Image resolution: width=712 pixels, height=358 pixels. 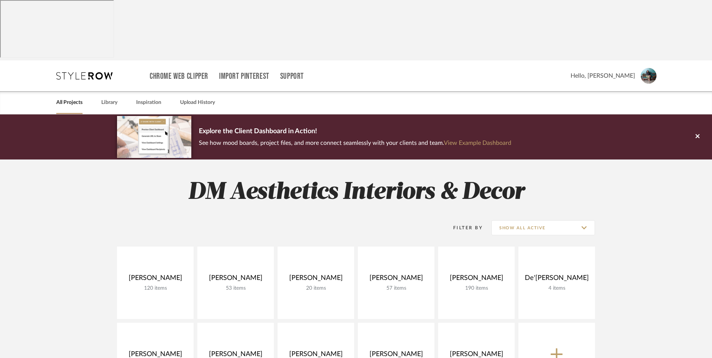 What do you see at coordinates (197, 102) in the screenshot?
I see `a: Upload History` at bounding box center [197, 102].